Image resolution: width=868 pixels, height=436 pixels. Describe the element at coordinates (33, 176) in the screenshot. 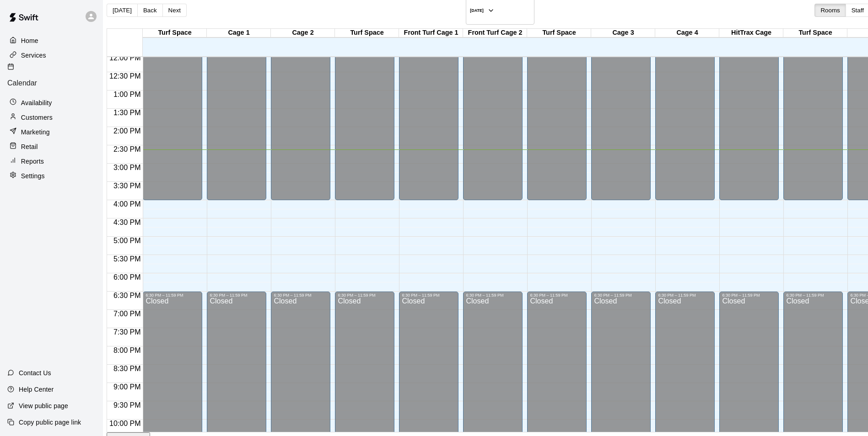

I see `p: Settings` at that location.